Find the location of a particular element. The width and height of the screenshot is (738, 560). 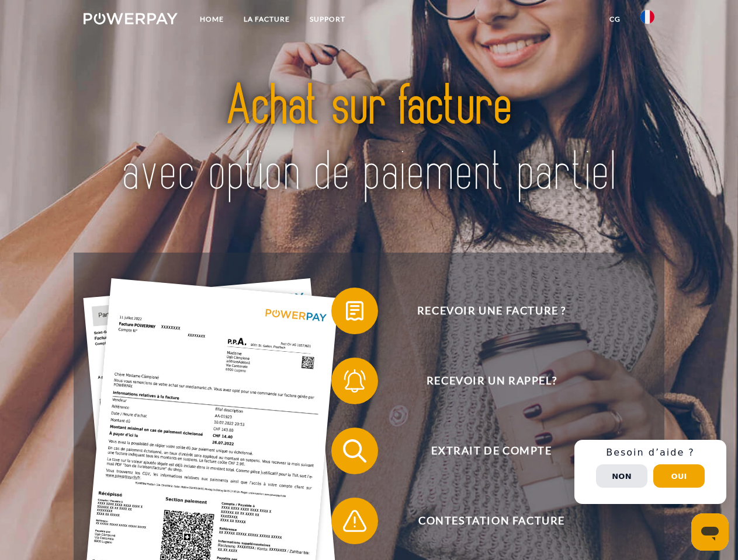

img: logo-powerpay-white.svg is located at coordinates (130, 19).